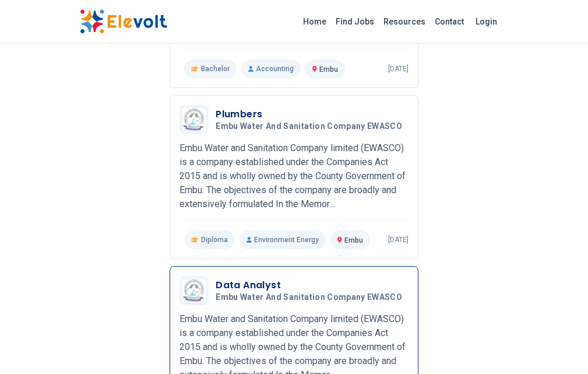  What do you see at coordinates (449, 22) in the screenshot?
I see `a: Contact` at bounding box center [449, 22].